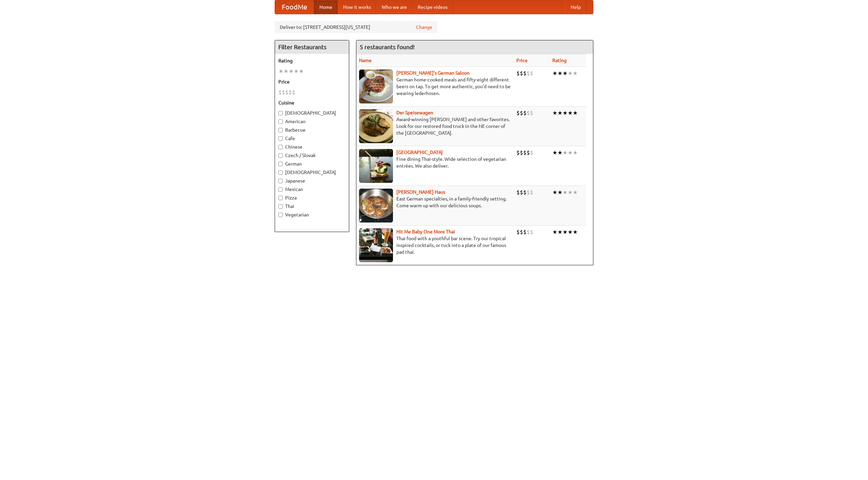 The image size is (868, 480). What do you see at coordinates (312, 189) in the screenshot?
I see `label: Mexican` at bounding box center [312, 189].